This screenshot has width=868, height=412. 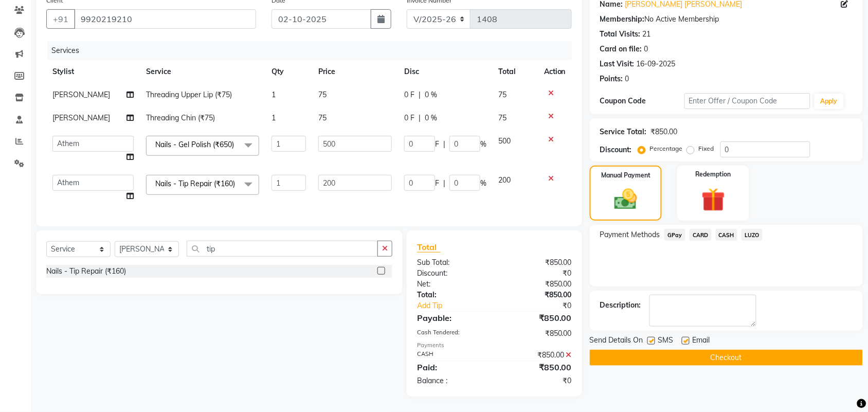 I want to click on input: Search by Name/Mobile/Email/Code, so click(x=165, y=19).